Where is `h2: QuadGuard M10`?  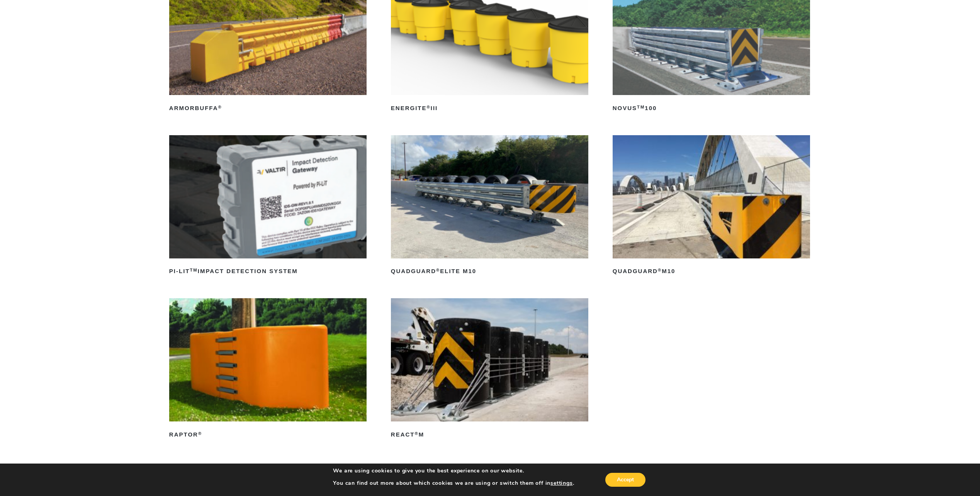
h2: QuadGuard M10 is located at coordinates (711, 272).